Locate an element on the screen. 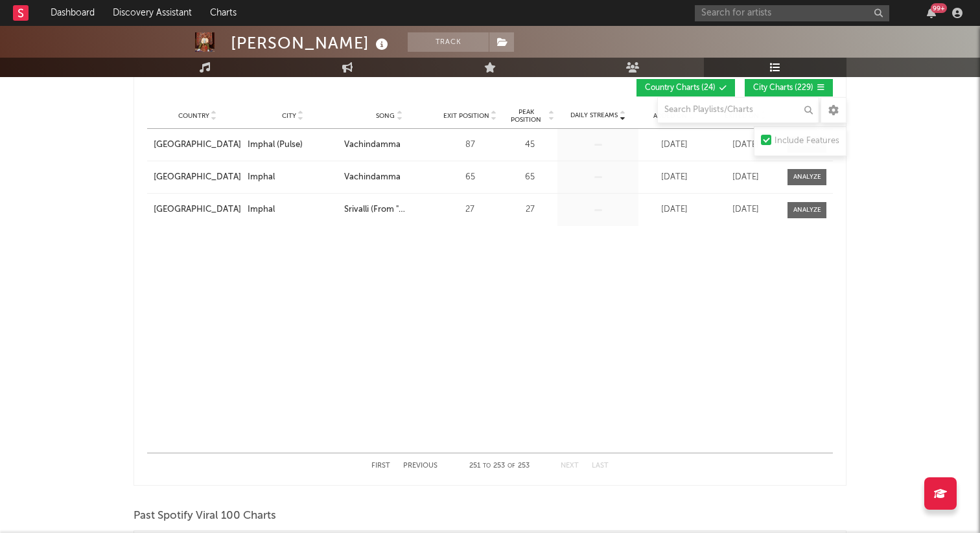 The width and height of the screenshot is (980, 533). span: City Charts ( 229 ) is located at coordinates (783, 88).